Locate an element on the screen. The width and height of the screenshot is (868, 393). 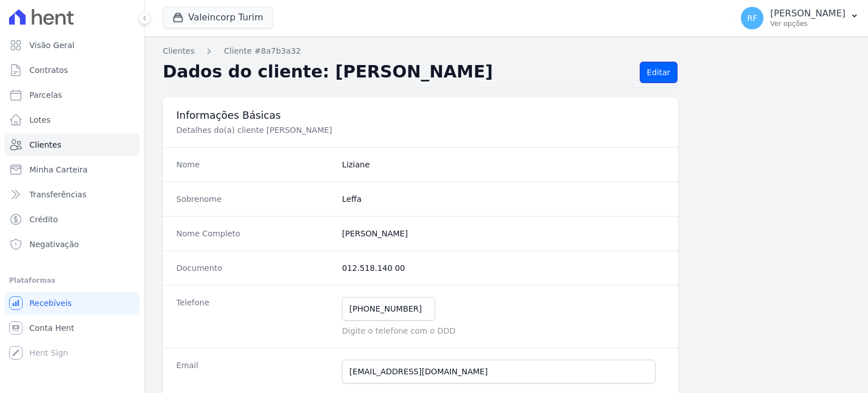
span: Conta Hent is located at coordinates (51, 328).